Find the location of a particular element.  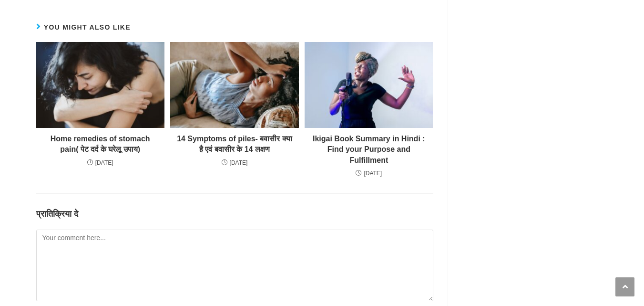

span: You Might Also Like is located at coordinates (83, 27).